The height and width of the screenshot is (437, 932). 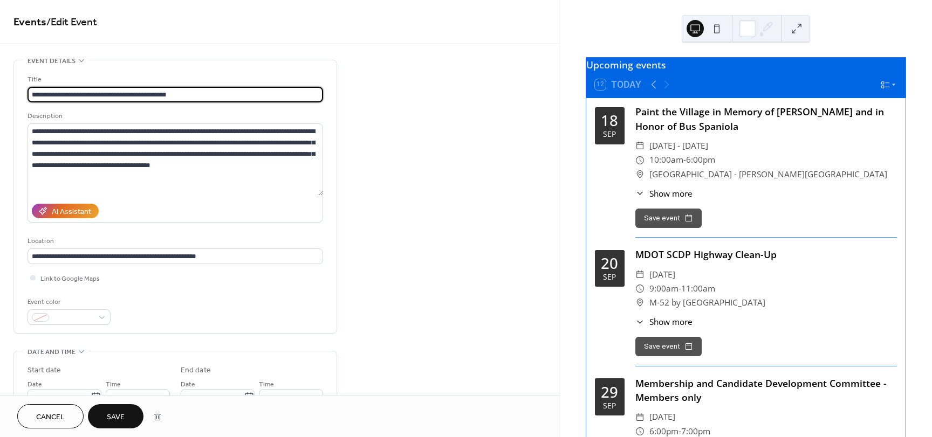 I want to click on div: Start date, so click(x=44, y=370).